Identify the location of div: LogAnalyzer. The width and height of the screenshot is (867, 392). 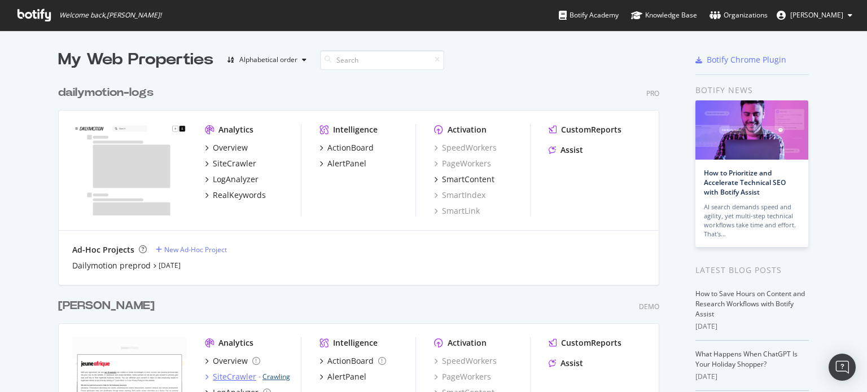
(235, 180).